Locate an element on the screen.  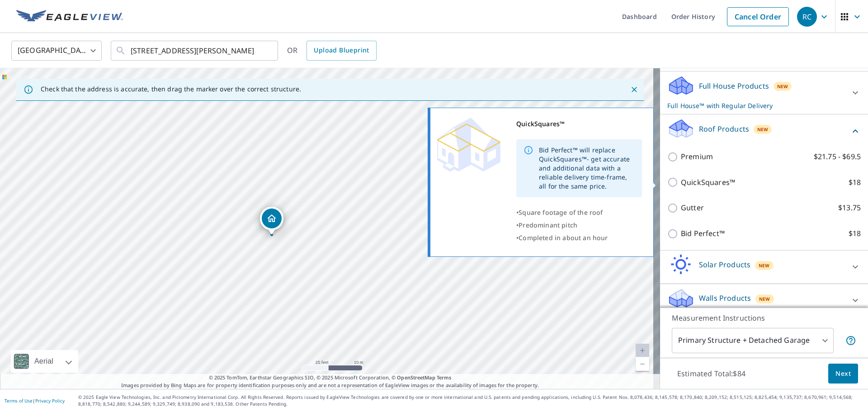
p: Bid Perfect™ is located at coordinates (703, 233).